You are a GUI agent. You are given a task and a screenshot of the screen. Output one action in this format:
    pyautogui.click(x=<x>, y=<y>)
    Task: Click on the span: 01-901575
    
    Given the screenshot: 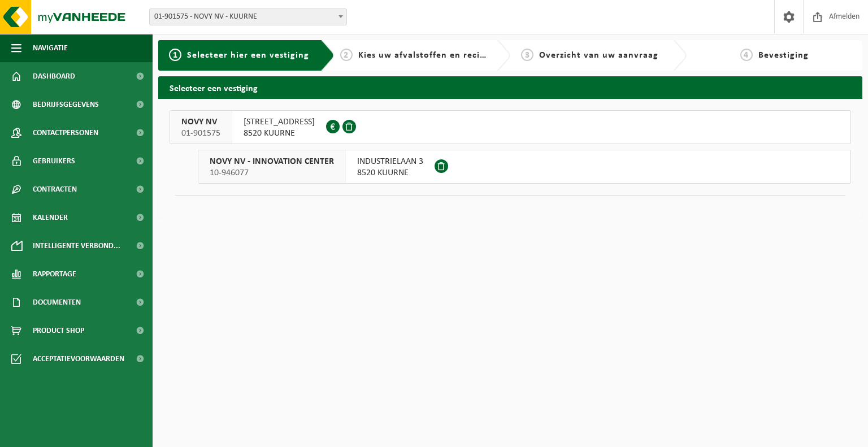 What is the action you would take?
    pyautogui.click(x=201, y=133)
    